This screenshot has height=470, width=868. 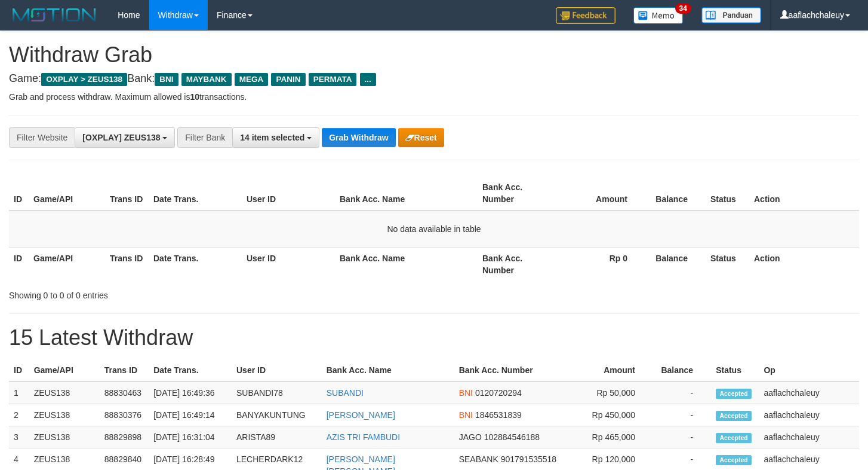 What do you see at coordinates (204, 137) in the screenshot?
I see `div: Filter Bank` at bounding box center [204, 137].